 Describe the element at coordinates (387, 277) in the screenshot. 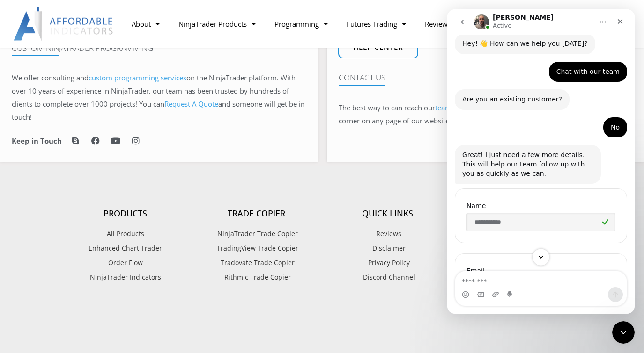

I see `span: Discord Channel` at that location.